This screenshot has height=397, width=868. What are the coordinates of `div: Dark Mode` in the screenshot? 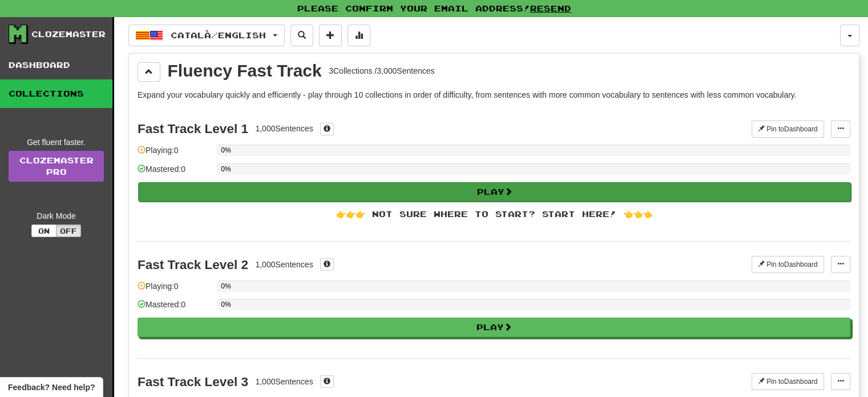 It's located at (56, 216).